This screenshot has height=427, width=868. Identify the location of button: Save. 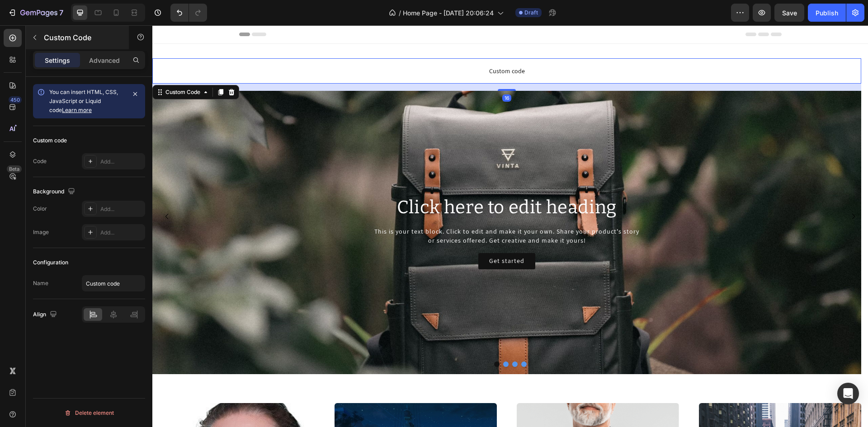
(790, 13).